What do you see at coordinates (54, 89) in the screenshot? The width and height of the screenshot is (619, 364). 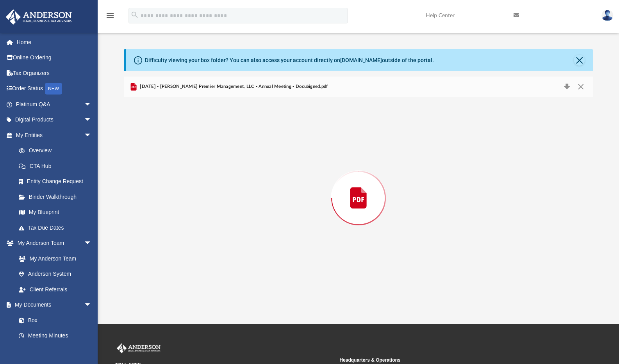 I see `div: NEW` at bounding box center [54, 89].